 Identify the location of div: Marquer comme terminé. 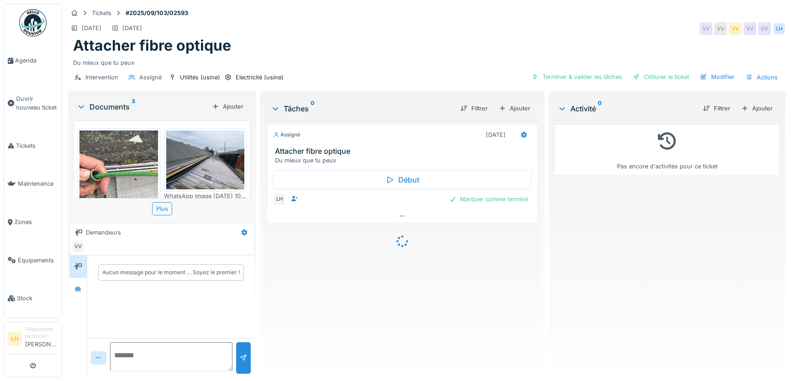
(488, 199).